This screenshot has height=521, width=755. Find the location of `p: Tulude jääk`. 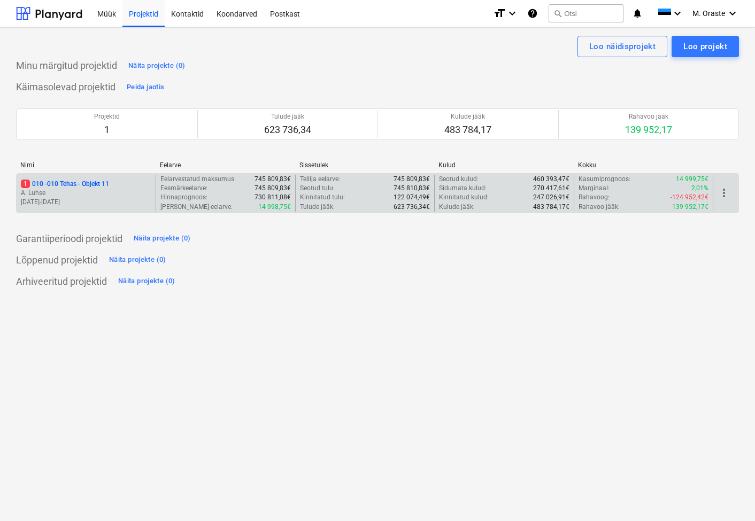

p: Tulude jääk is located at coordinates (288, 117).